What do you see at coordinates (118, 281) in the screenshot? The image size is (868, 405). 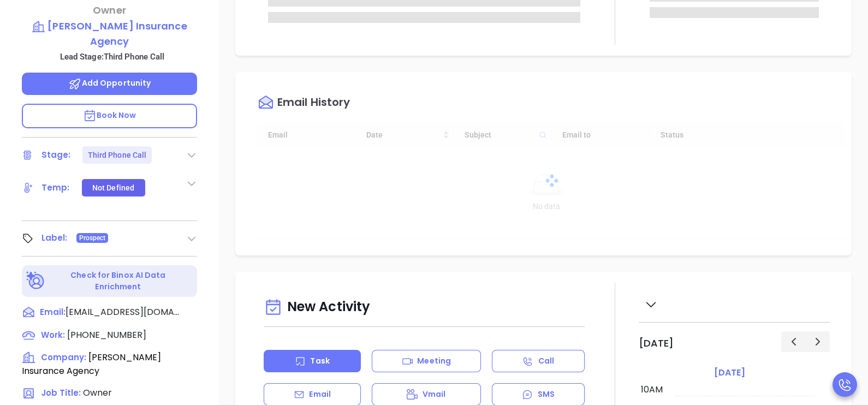 I see `p: Check for Binox AI Data Enrichment` at bounding box center [118, 281].